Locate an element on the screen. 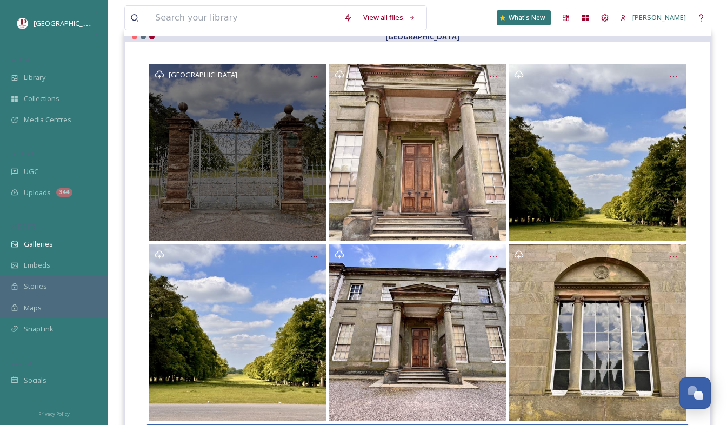 The image size is (727, 425). span: Collections is located at coordinates (42, 98).